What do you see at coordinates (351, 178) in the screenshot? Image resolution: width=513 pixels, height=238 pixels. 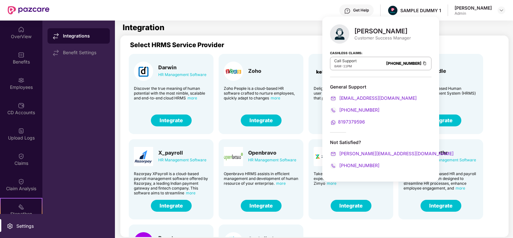 I see `div: Take control of your HR operations & experience the difference with Zimyo` at bounding box center [351, 178].